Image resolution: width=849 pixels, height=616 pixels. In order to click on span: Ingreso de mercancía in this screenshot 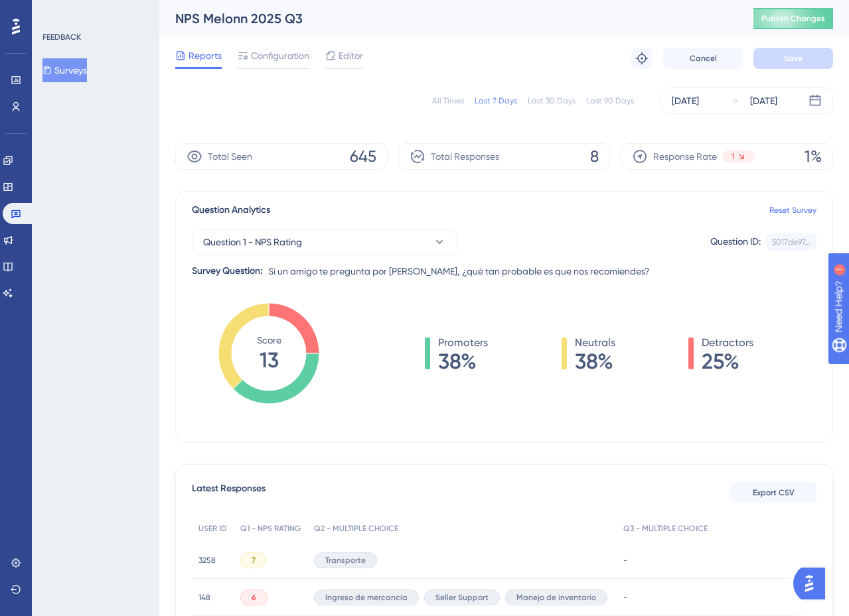, I will do `click(366, 598)`.